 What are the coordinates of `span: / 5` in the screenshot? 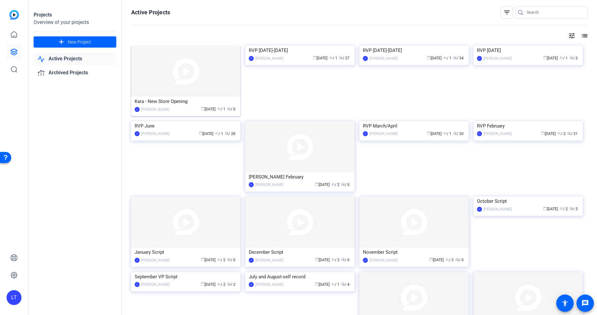 It's located at (574, 209).